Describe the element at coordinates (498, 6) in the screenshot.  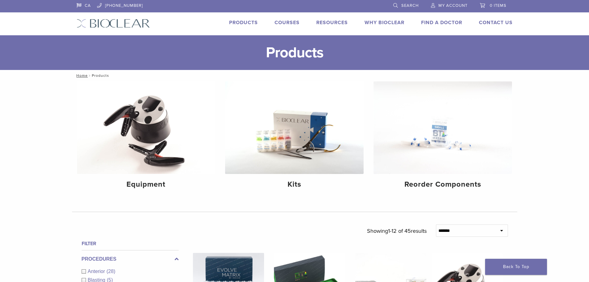
I see `span: 0 items` at that location.